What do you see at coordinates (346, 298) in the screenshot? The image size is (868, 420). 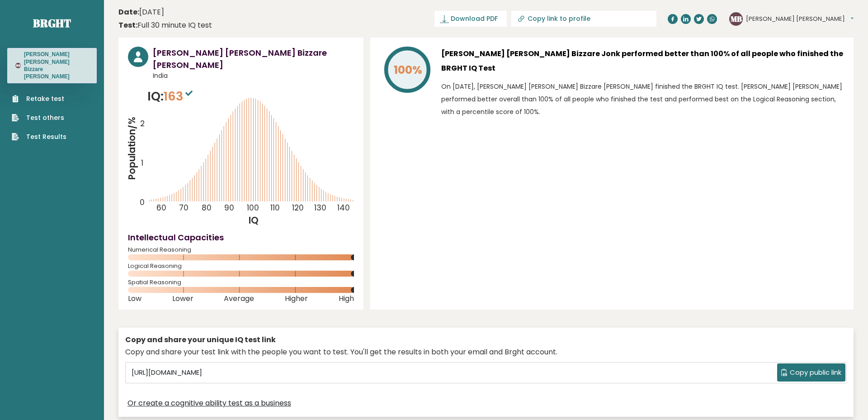 I see `span: High` at bounding box center [346, 298].